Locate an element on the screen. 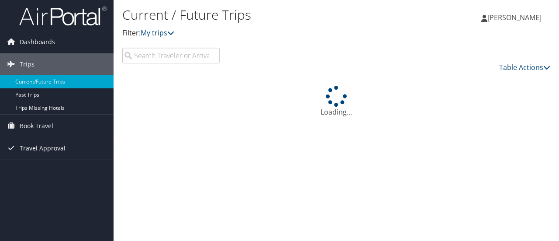 The width and height of the screenshot is (559, 241). p: Filter: is located at coordinates (265, 33).